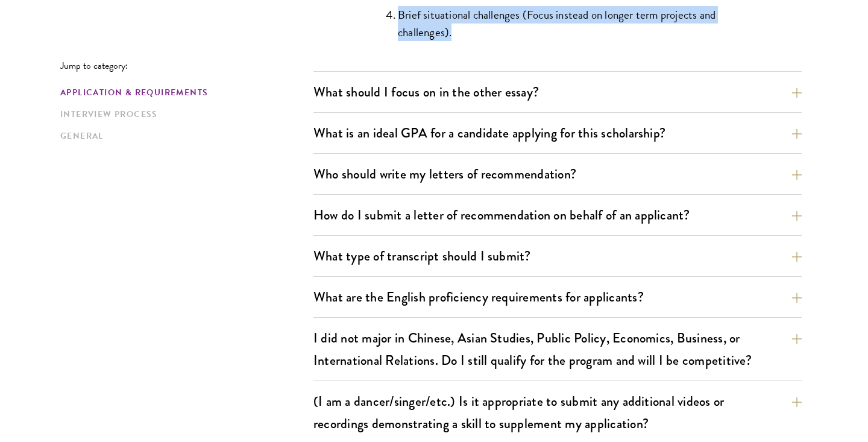  I want to click on a: Application & Requirements, so click(183, 92).